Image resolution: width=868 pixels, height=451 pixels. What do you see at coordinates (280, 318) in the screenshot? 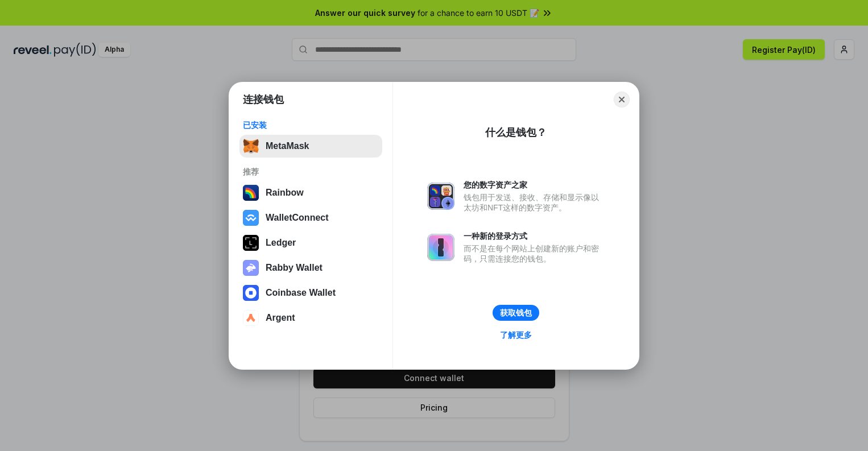
I see `div: Argent` at bounding box center [280, 318].